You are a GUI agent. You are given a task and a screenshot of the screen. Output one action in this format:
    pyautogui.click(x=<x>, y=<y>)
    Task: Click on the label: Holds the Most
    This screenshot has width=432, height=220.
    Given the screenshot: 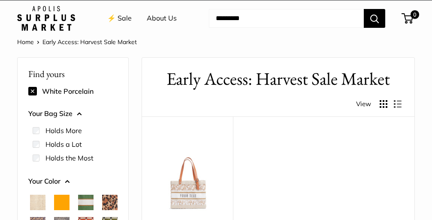 What is the action you would take?
    pyautogui.click(x=69, y=158)
    